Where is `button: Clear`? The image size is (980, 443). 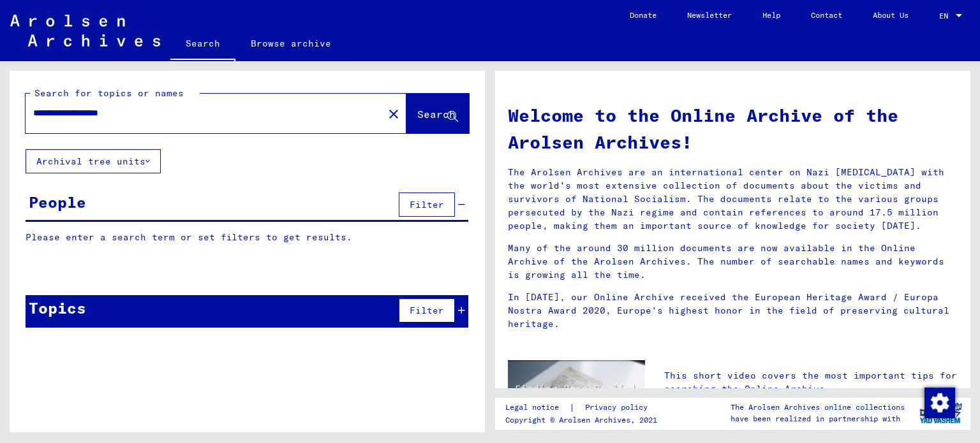 button: Clear is located at coordinates (394, 113).